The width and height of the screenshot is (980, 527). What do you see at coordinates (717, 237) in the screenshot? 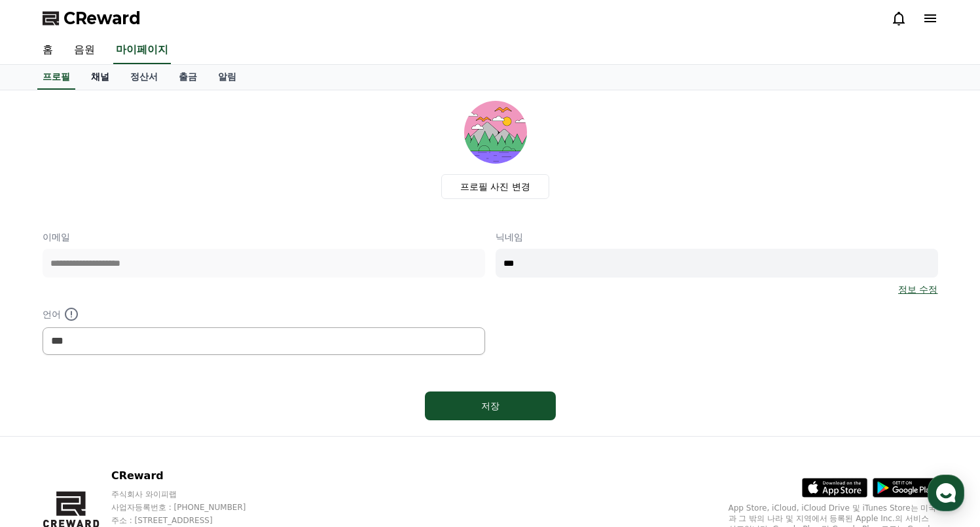
I see `p: 닉네임` at bounding box center [717, 237].